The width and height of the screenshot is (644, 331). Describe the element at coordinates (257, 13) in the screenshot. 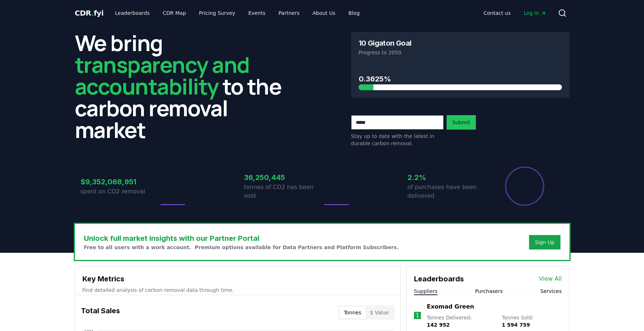

I see `a: Events` at that location.